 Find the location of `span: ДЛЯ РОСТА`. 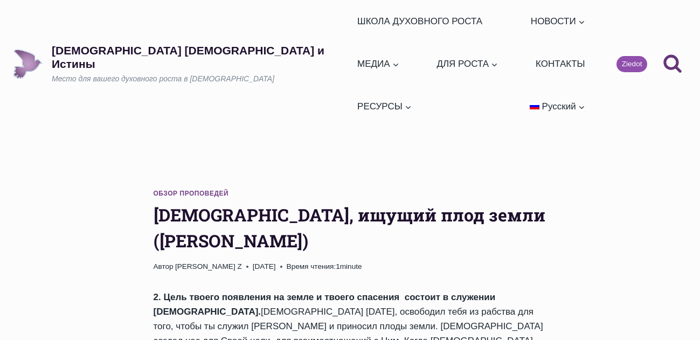

span: ДЛЯ РОСТА is located at coordinates (467, 64).